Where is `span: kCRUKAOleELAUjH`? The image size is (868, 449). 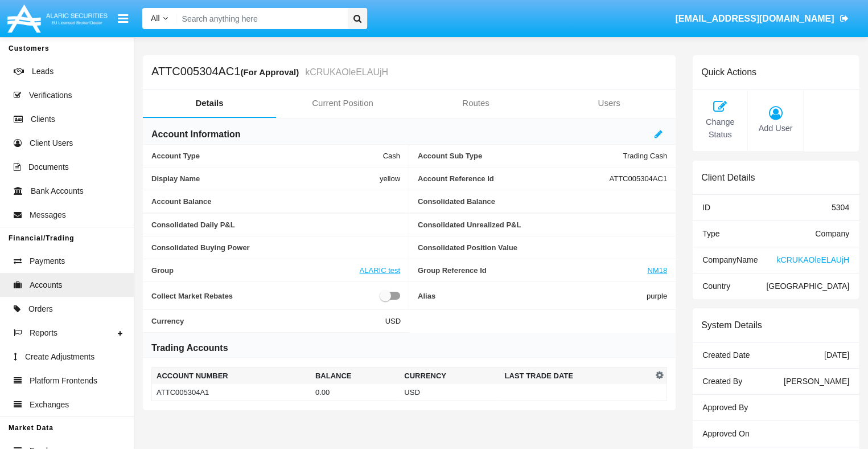
span: kCRUKAOleELAUjH is located at coordinates (813, 260).